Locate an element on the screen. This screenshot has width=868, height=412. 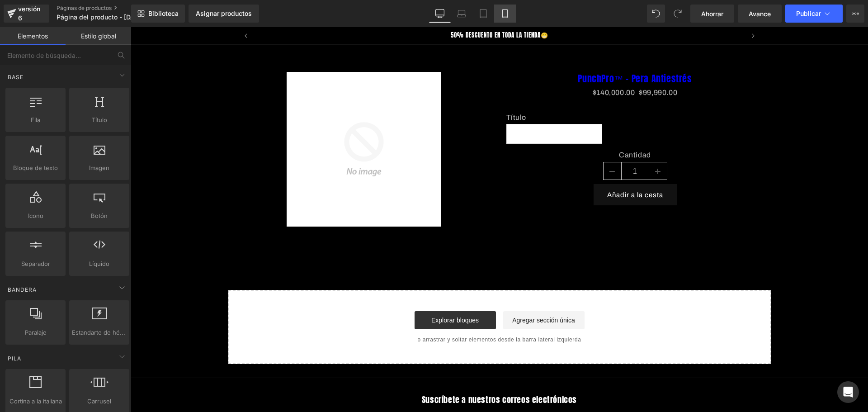
font: Pila is located at coordinates (14, 358).